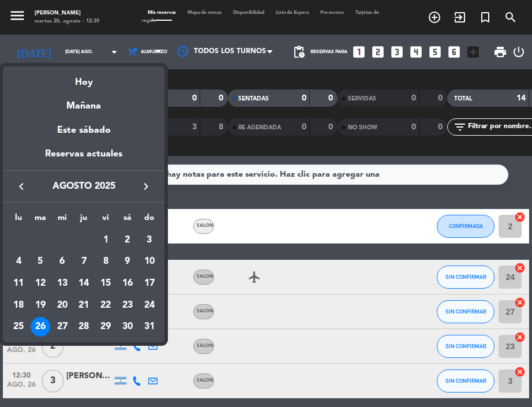 The image size is (532, 407). I want to click on div: 3, so click(149, 240).